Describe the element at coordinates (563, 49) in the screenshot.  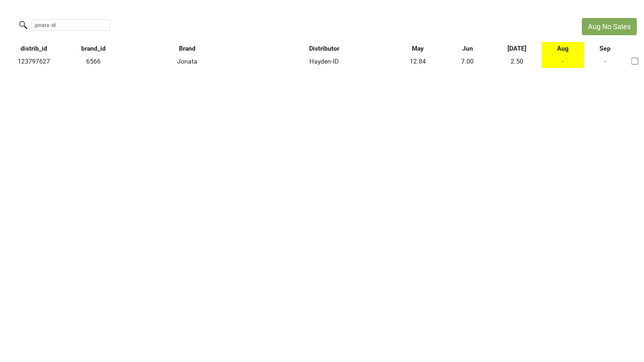
I see `th: Aug: activate to sort column ascending` at that location.